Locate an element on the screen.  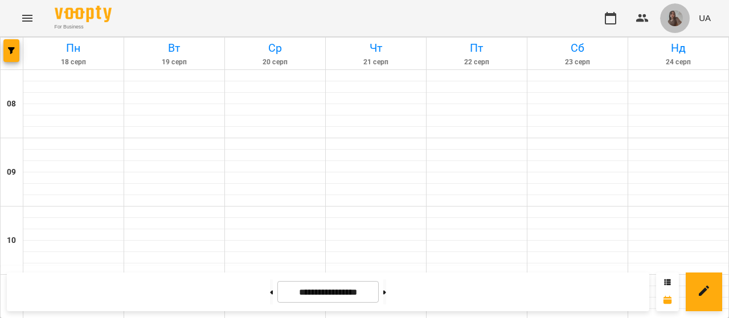
h6: Сб is located at coordinates (577, 48).